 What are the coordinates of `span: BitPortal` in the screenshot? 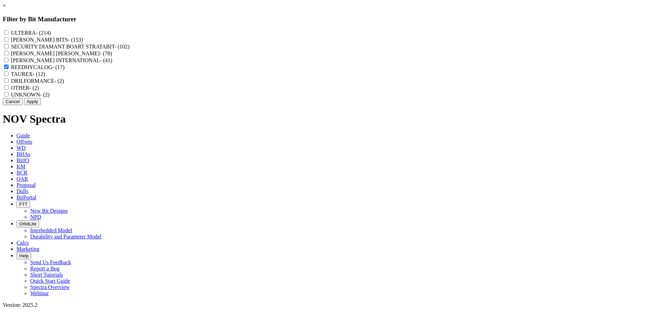 It's located at (26, 197).